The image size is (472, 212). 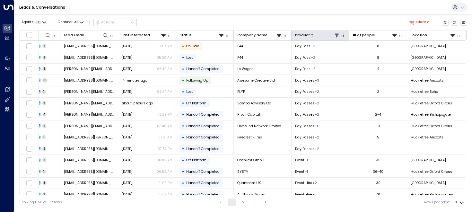 What do you see at coordinates (250, 137) in the screenshot?
I see `span: Firecrest Films` at bounding box center [250, 137].